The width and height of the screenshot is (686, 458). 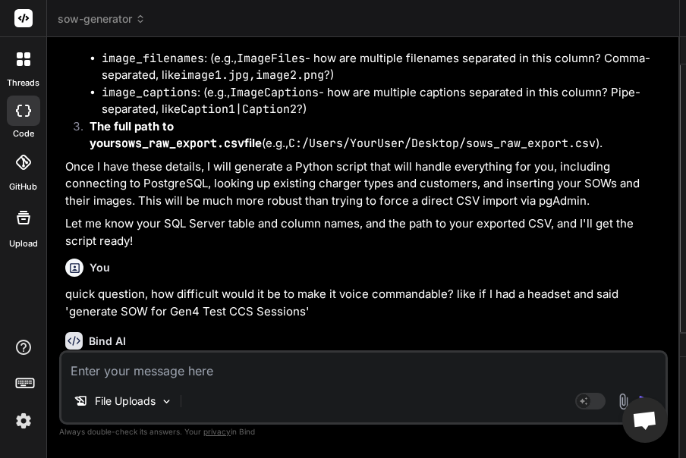 I want to click on label: GitHub, so click(x=23, y=187).